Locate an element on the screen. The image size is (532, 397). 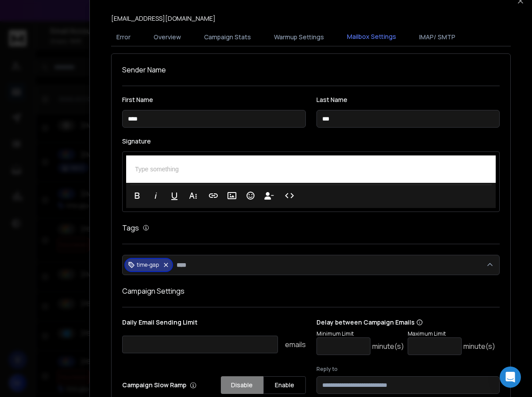
button: Underline (⌘U) is located at coordinates (174, 196).